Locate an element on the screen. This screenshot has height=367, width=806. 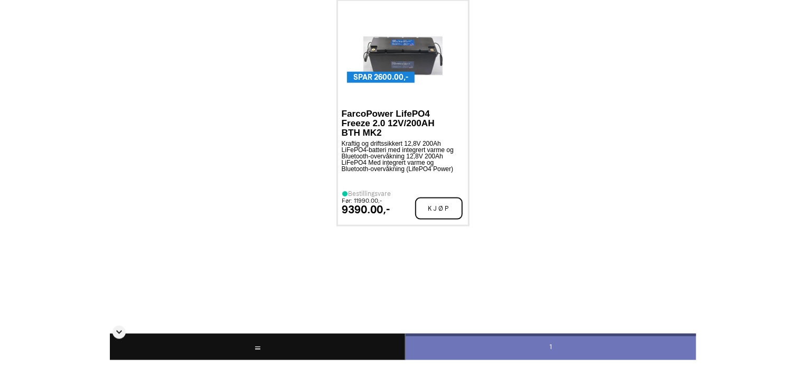
div: 9390.00,- is located at coordinates (366, 210).